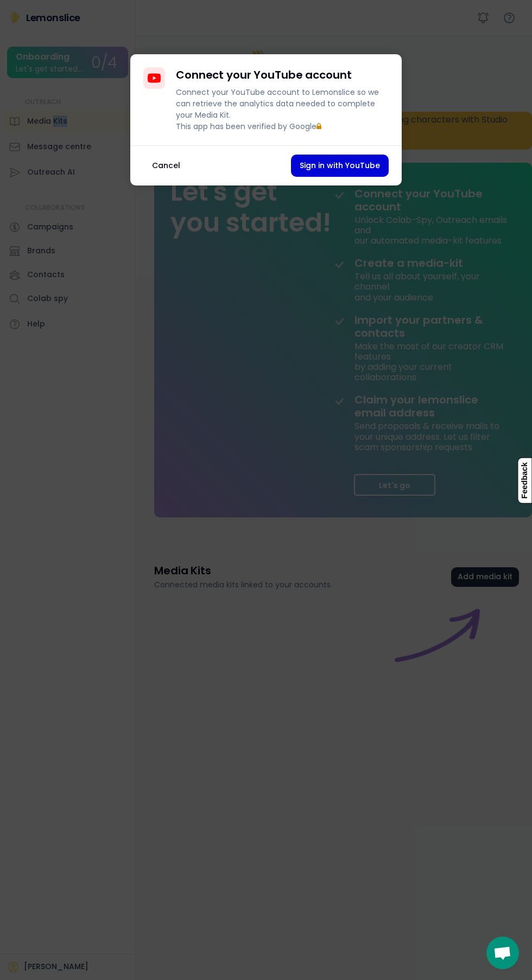 This screenshot has height=980, width=532. Describe the element at coordinates (502, 952) in the screenshot. I see `div: Open chat` at that location.